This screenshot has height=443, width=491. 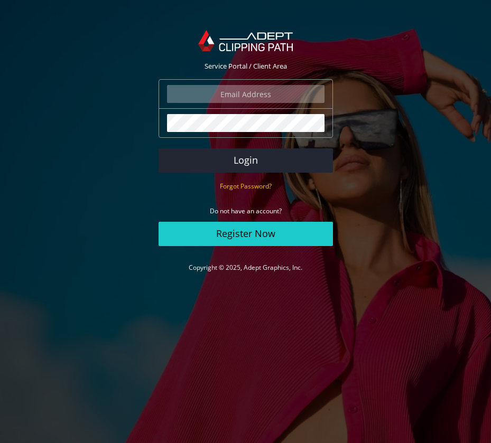 I want to click on img: Adept Graphics, so click(x=245, y=41).